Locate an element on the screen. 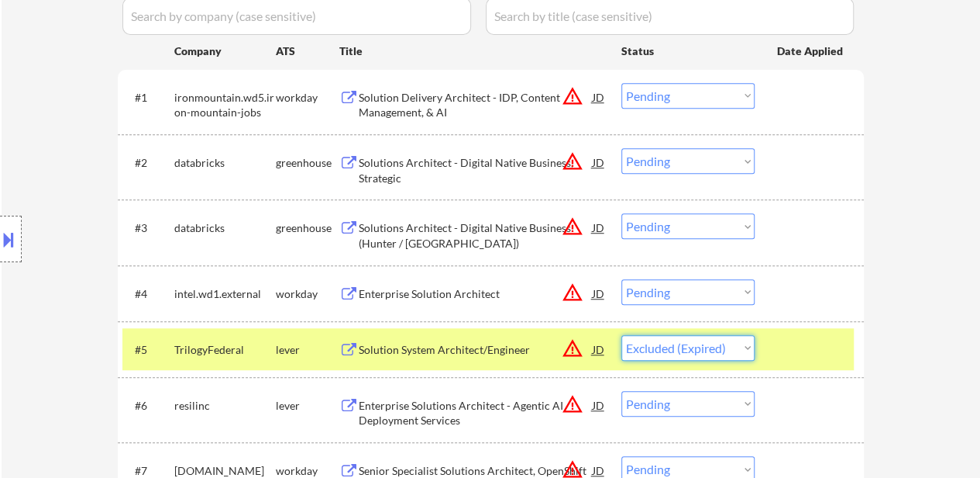 The width and height of the screenshot is (980, 478). div: Enterprise Solutions Architect - Agentic AI Deployment Services is located at coordinates (476, 413).